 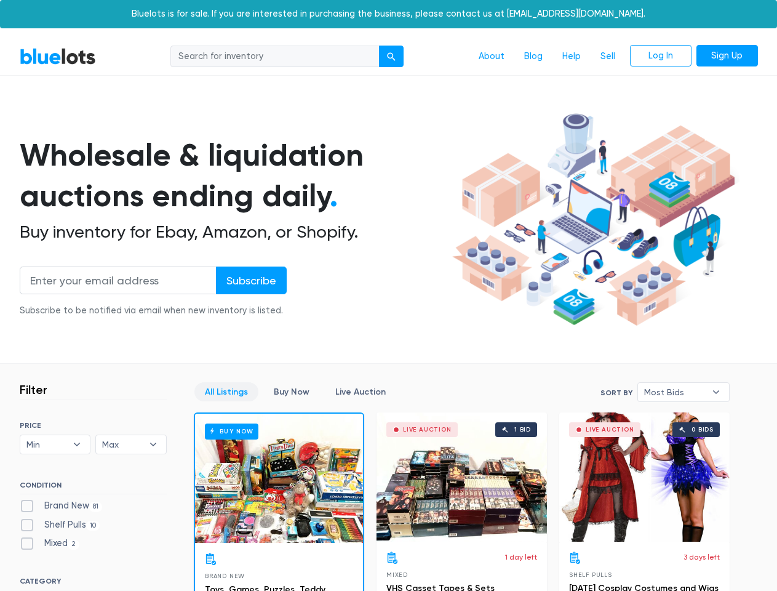 What do you see at coordinates (661, 56) in the screenshot?
I see `a: Log In` at bounding box center [661, 56].